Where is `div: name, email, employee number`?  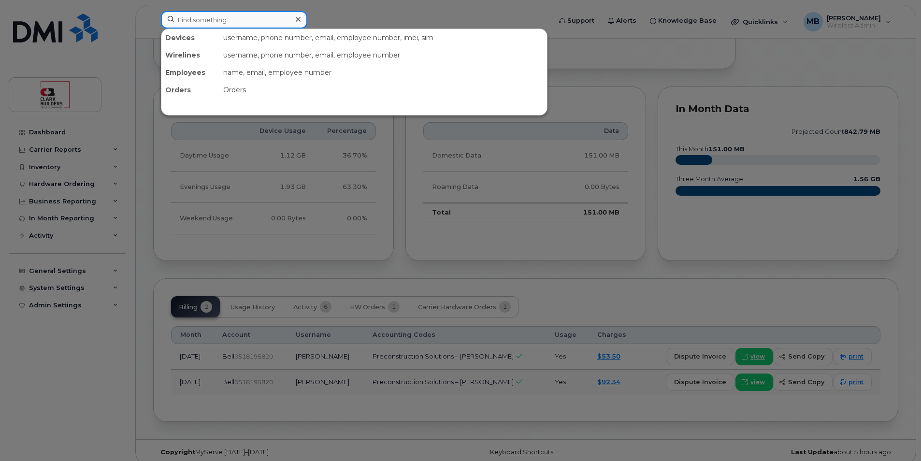
div: name, email, employee number is located at coordinates (383, 72).